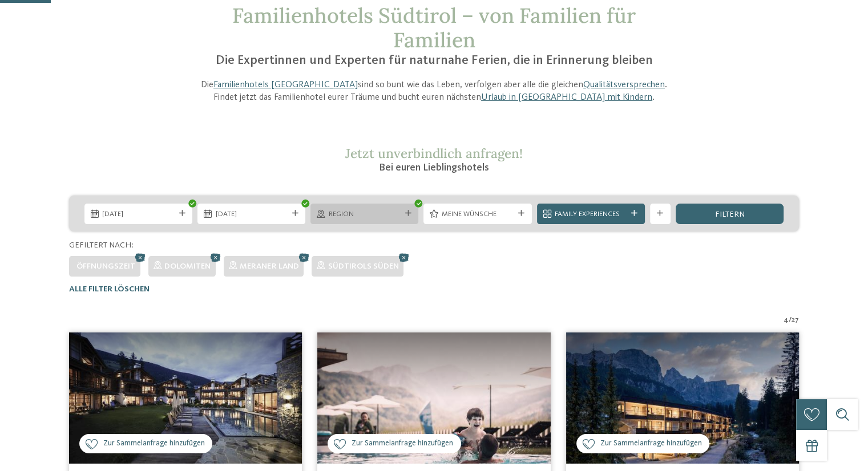  What do you see at coordinates (101, 245) in the screenshot?
I see `span: Gefiltert nach:` at bounding box center [101, 245].